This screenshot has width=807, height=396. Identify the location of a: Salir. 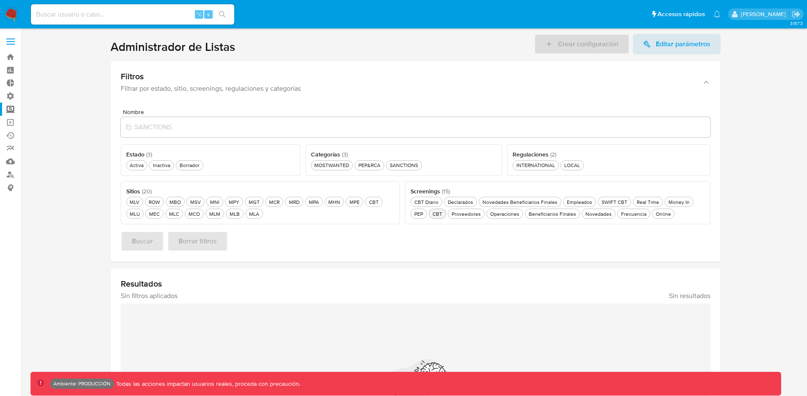
(796, 14).